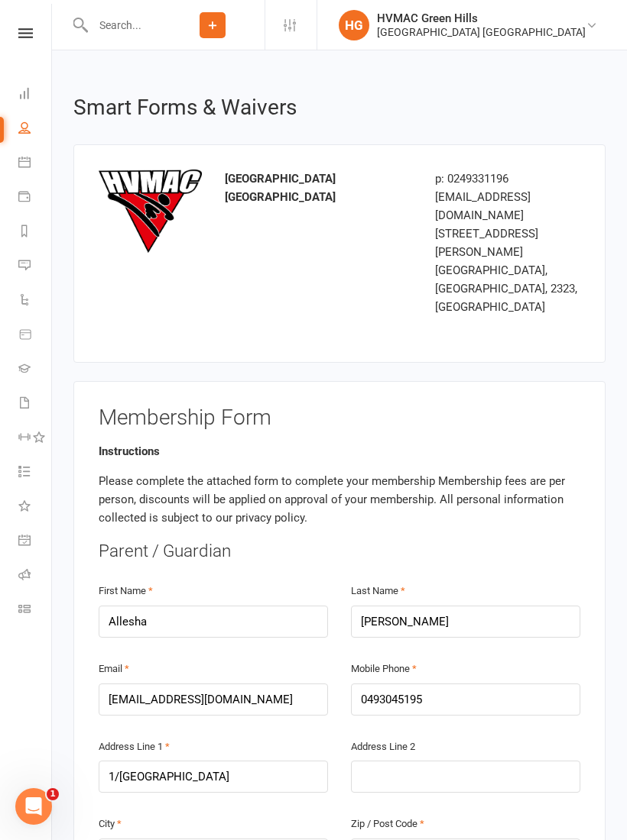 The image size is (627, 840). I want to click on label: City, so click(110, 824).